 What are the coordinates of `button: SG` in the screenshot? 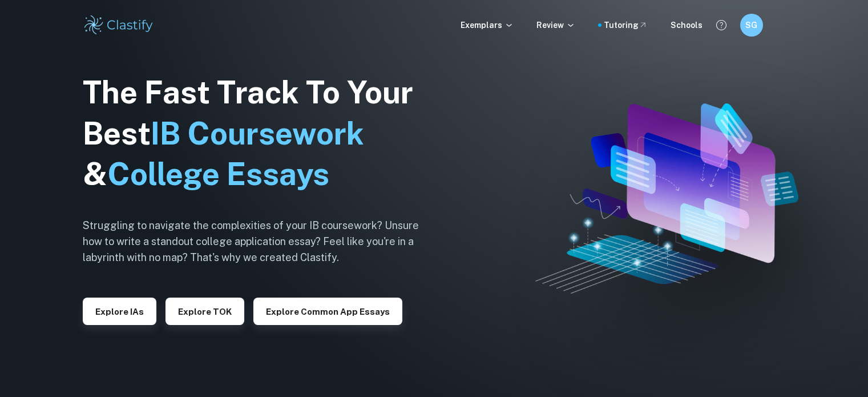 It's located at (752, 25).